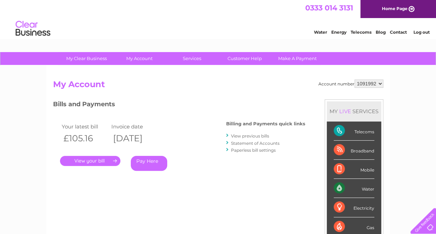  I want to click on a: My Account, so click(139, 58).